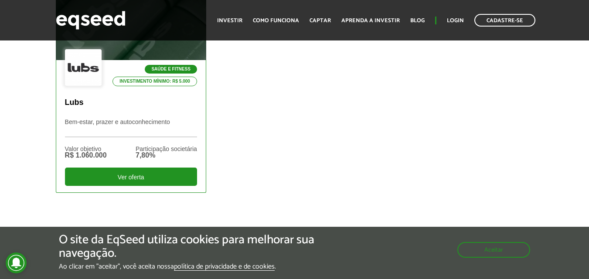  I want to click on a: Investir, so click(230, 20).